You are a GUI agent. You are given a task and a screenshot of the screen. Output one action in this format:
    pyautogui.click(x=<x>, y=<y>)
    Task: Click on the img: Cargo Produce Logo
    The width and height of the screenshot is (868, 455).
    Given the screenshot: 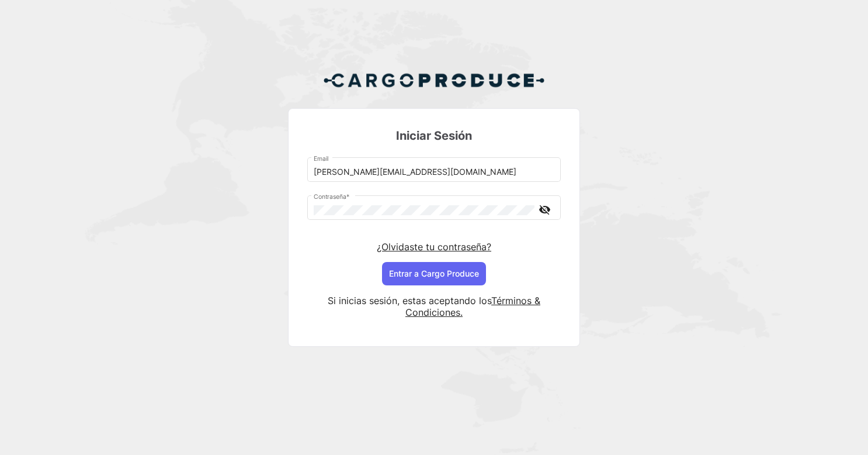 What is the action you would take?
    pyautogui.click(x=434, y=80)
    